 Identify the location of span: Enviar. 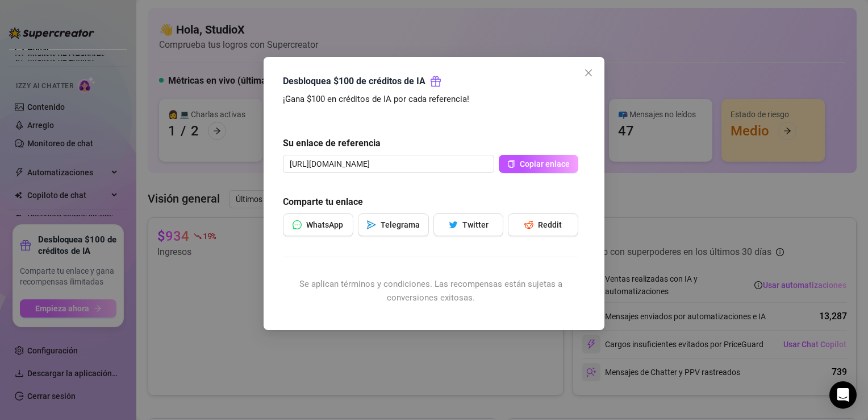
(372, 224).